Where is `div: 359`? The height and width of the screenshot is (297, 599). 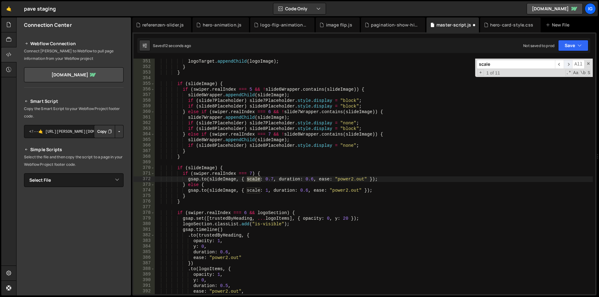
div: 359 is located at coordinates (144, 106).